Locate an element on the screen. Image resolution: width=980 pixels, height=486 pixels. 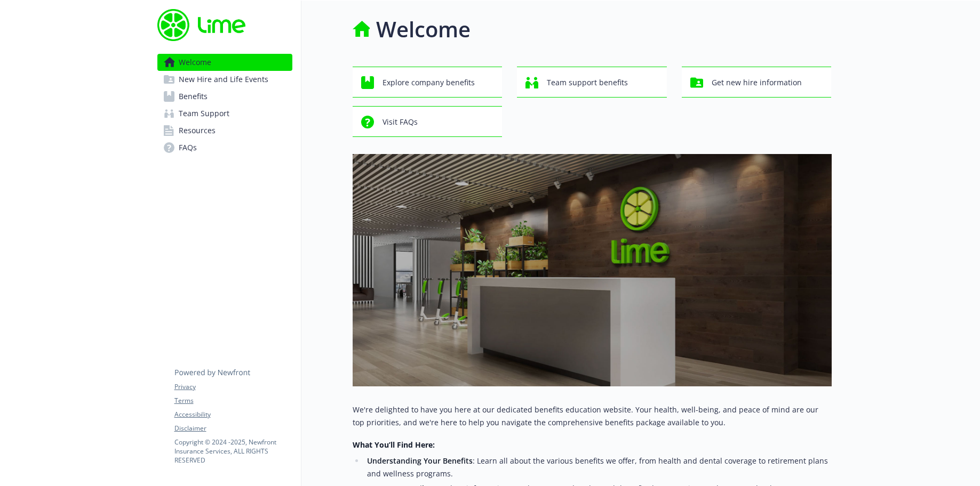
a: Benefits is located at coordinates (224, 97).